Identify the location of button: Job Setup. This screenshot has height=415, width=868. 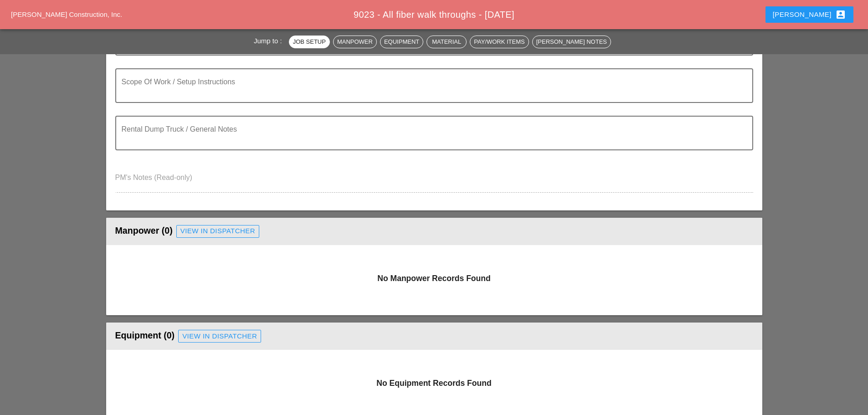
(309, 42).